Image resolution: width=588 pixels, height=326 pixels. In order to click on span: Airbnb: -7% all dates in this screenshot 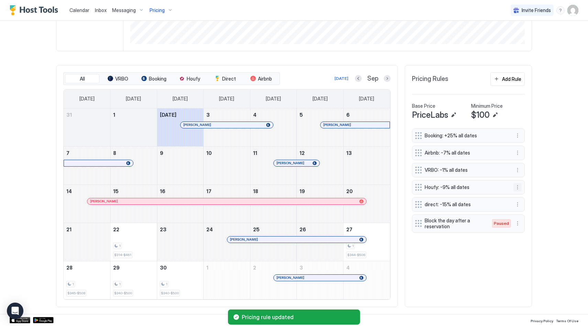, I will do `click(466, 153)`.